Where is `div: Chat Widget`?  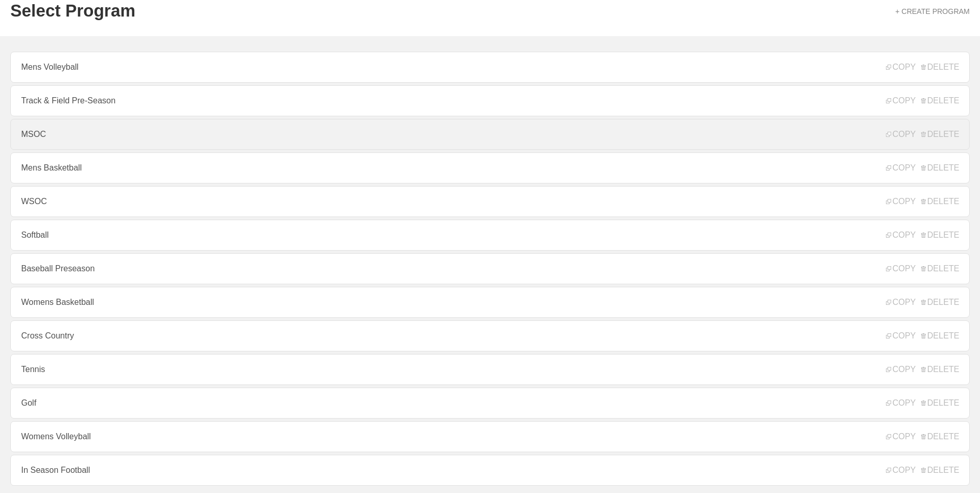
div: Chat Widget is located at coordinates (954, 468).